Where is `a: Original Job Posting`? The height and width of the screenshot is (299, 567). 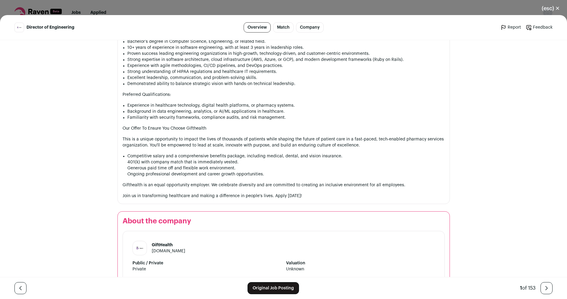
a: Original Job Posting is located at coordinates (273, 288).